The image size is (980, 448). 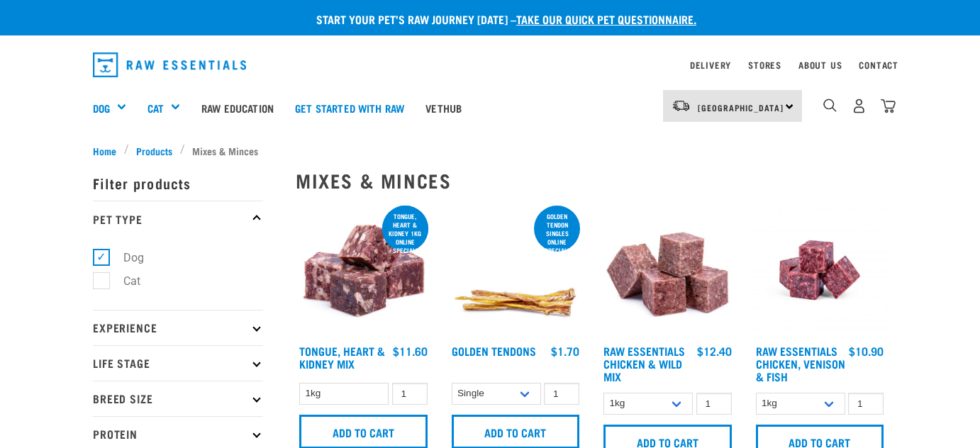 I want to click on nav: dropdown navigation, so click(x=490, y=64).